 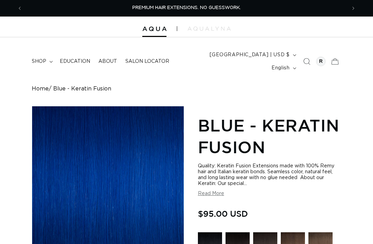 I want to click on a: About, so click(x=108, y=61).